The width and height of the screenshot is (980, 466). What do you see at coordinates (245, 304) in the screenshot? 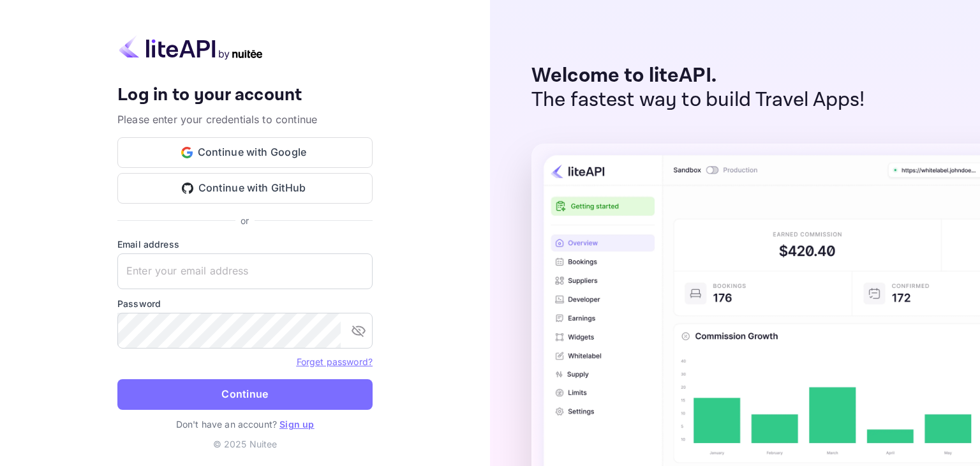
I see `label: Password` at bounding box center [245, 304].